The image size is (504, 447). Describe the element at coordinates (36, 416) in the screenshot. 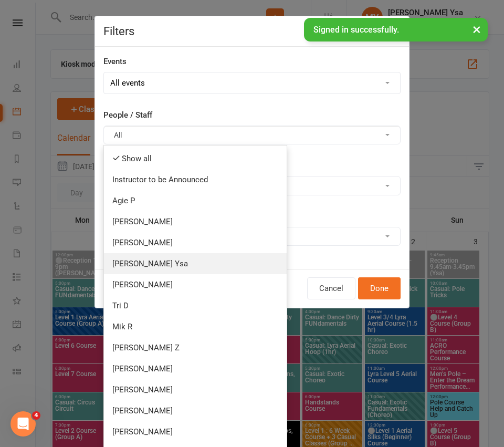

I see `span: 4` at that location.